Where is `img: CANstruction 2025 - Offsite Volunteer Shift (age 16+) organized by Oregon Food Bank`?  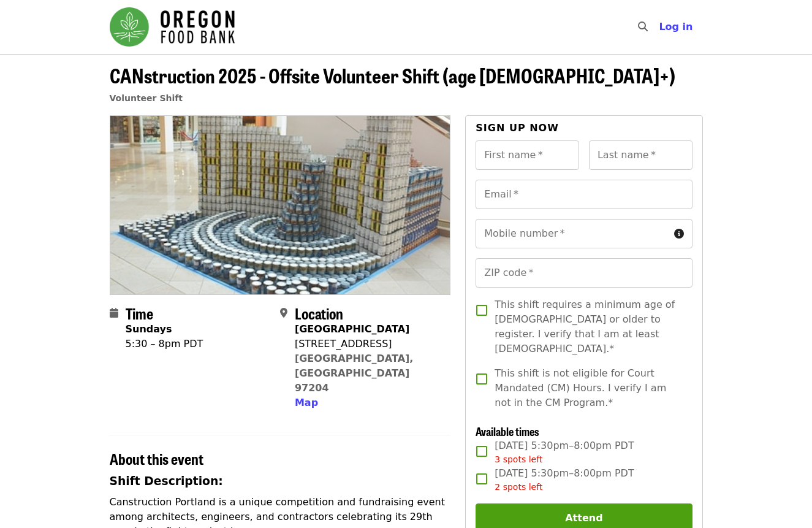 img: CANstruction 2025 - Offsite Volunteer Shift (age 16+) organized by Oregon Food Bank is located at coordinates (280, 205).